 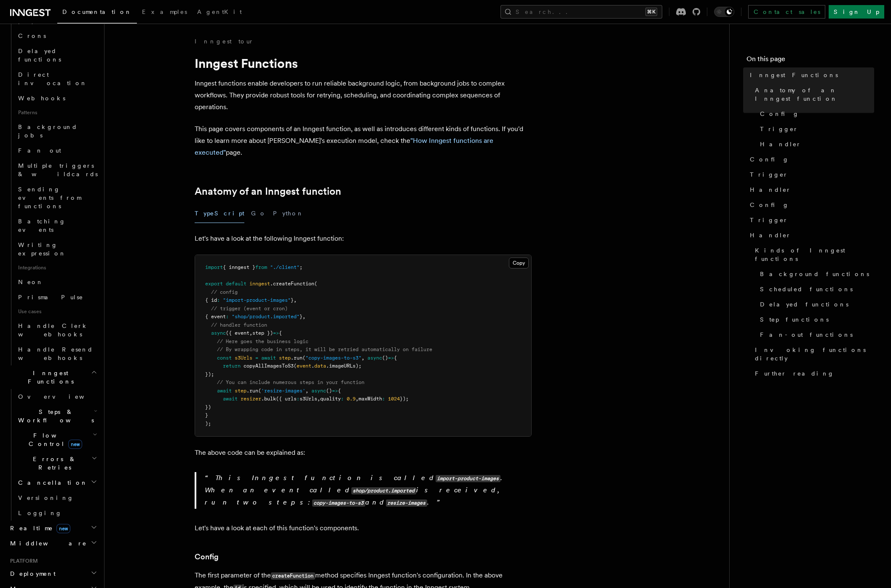 What do you see at coordinates (815, 335) in the screenshot?
I see `a: Fan-out functions` at bounding box center [815, 335].